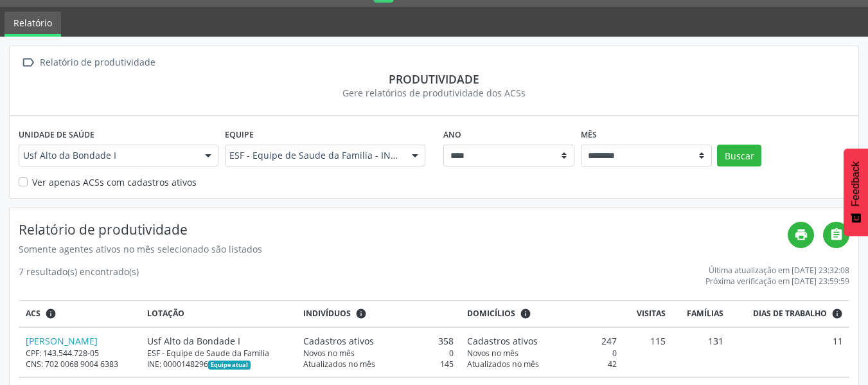 The image size is (868, 385). What do you see at coordinates (701, 352) in the screenshot?
I see `td: 131` at bounding box center [701, 352].